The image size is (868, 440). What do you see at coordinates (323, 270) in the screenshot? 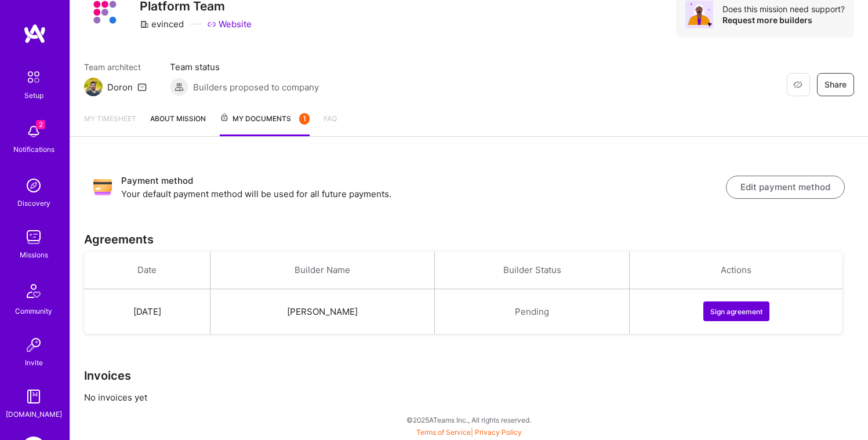
I see `th: Builder Name` at bounding box center [323, 270].